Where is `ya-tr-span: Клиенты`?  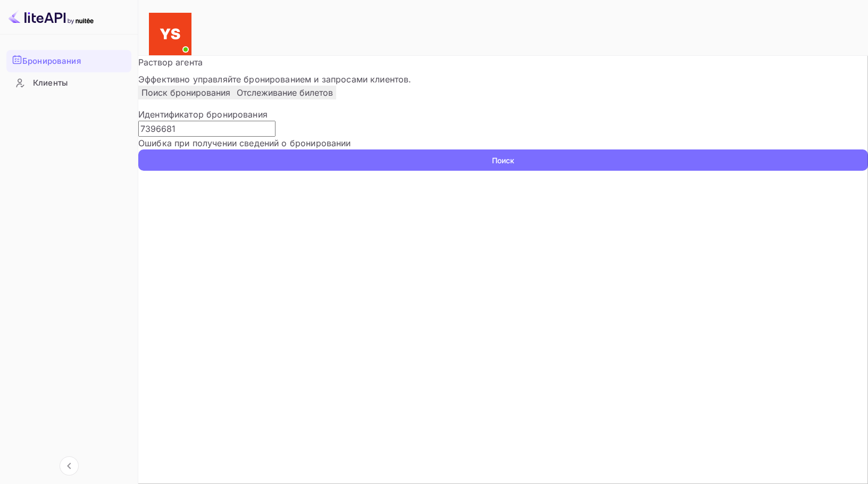
ya-tr-span: Клиенты is located at coordinates (50, 83).